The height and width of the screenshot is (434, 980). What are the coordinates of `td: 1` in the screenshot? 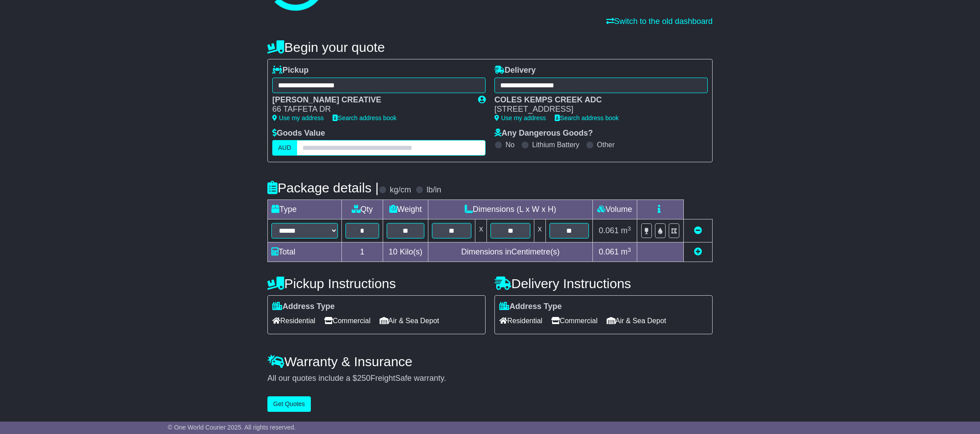 It's located at (362, 253).